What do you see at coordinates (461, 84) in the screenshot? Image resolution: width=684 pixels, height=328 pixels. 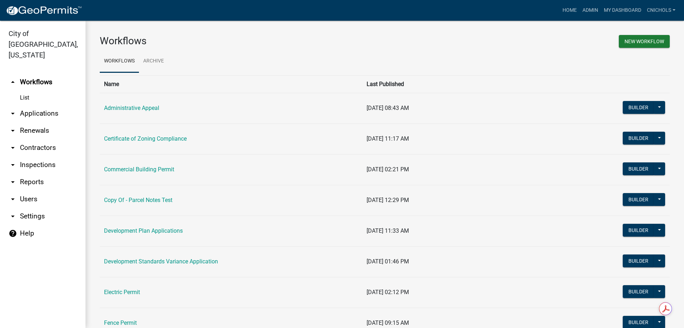 I see `th: Last Published` at bounding box center [461, 84].